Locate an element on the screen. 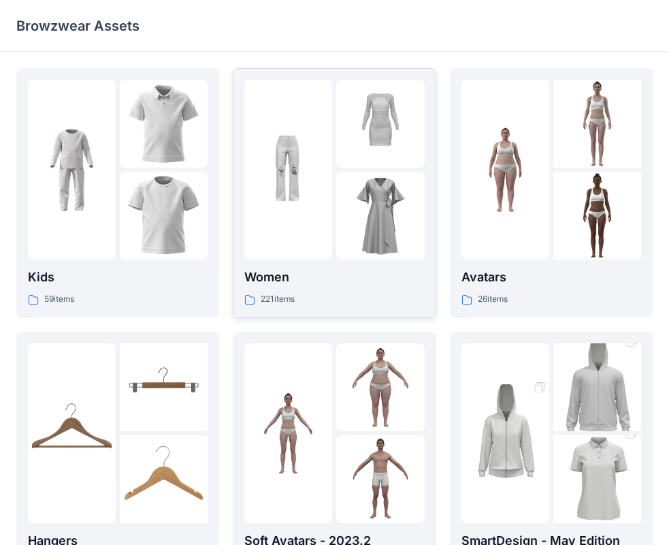 This screenshot has width=669, height=545. p: Browzwear Assets is located at coordinates (78, 26).